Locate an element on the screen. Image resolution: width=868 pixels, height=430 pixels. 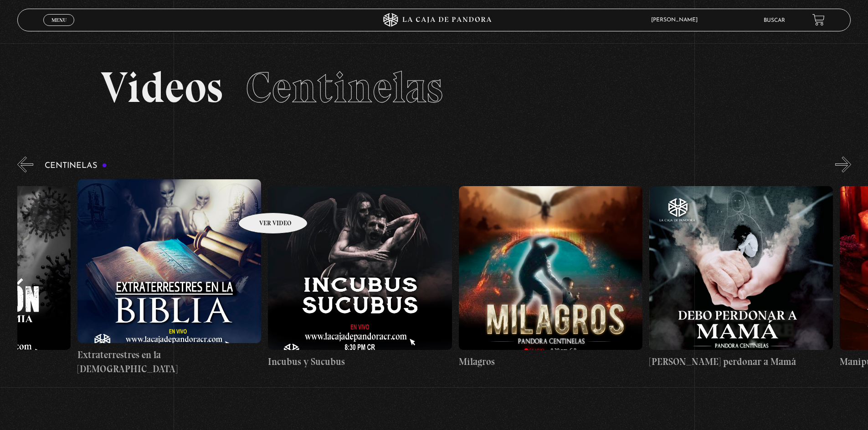
h2: Videos is located at coordinates (434, 87).